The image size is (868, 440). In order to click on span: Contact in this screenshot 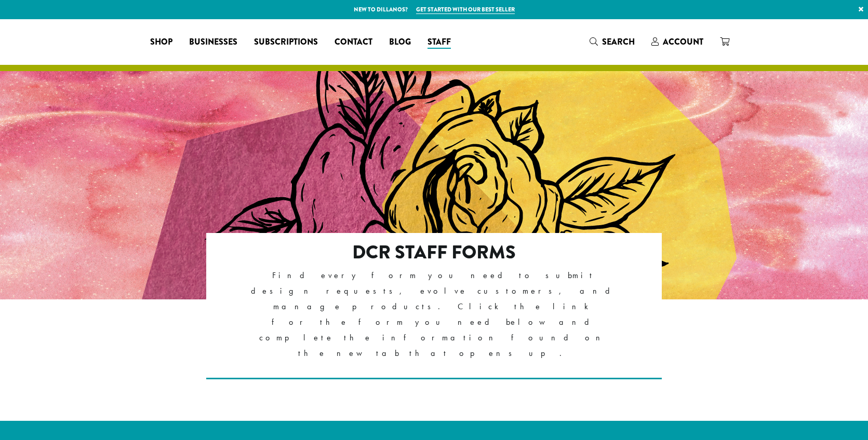, I will do `click(353, 42)`.